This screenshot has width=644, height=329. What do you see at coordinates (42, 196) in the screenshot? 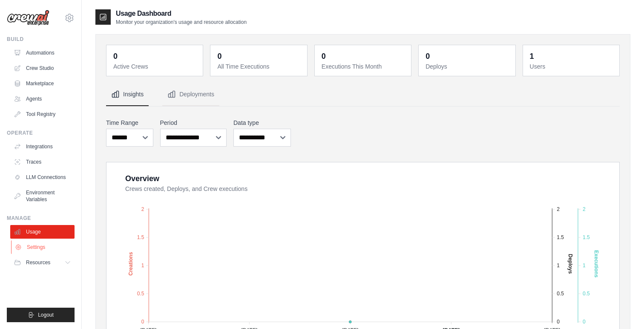
I see `a: Environment Variables` at bounding box center [42, 196].